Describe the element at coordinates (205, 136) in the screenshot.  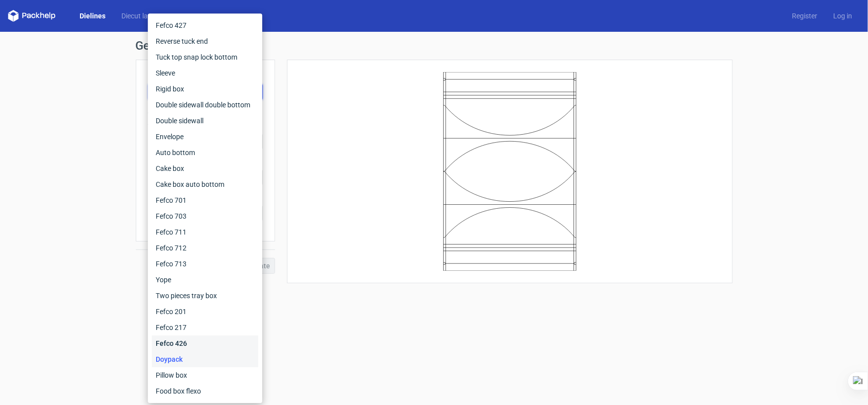
I see `div: Envelope` at that location.